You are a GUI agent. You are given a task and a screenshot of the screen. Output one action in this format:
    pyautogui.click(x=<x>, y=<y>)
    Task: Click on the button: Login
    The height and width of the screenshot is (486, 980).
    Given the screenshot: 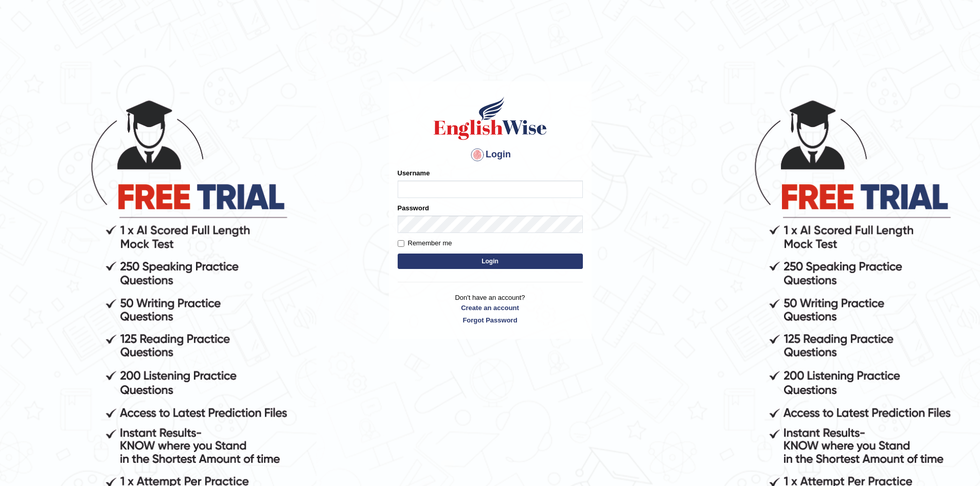 What is the action you would take?
    pyautogui.click(x=490, y=262)
    